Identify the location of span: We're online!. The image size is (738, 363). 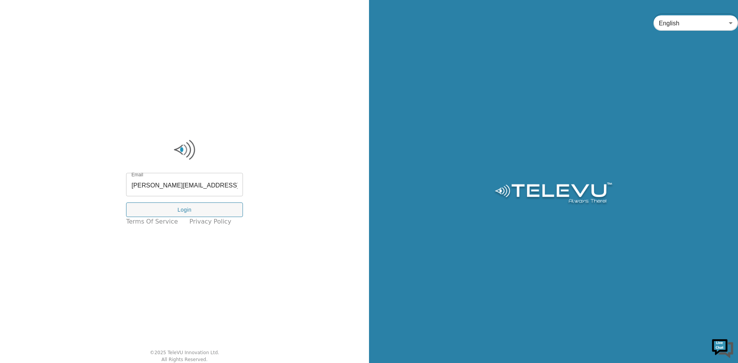
(75, 136).